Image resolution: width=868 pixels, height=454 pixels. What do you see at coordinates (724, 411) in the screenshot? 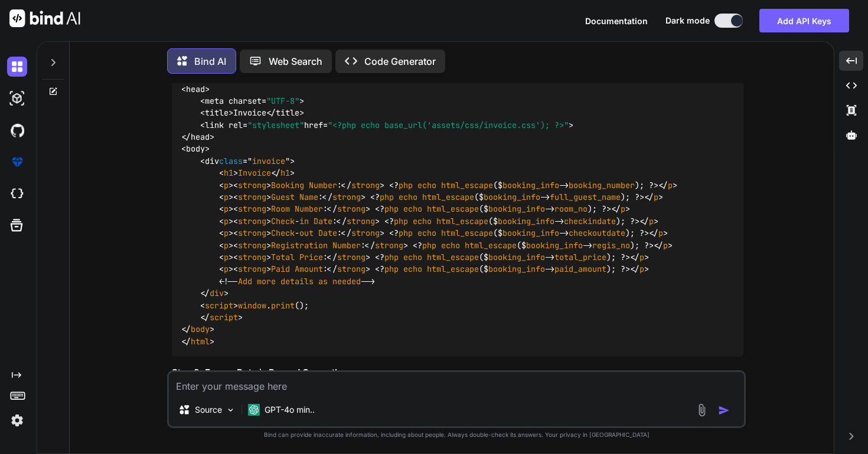
I see `img: icon` at bounding box center [724, 411].